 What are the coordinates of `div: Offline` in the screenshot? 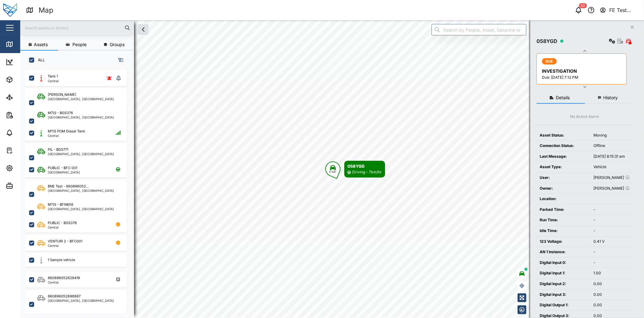 It's located at (611, 146).